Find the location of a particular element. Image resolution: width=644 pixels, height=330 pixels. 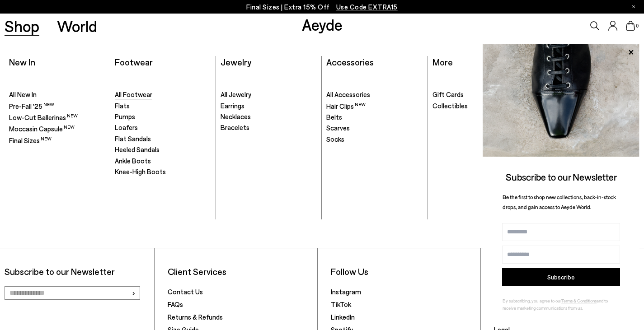

a: Low-Cut Ballerinas is located at coordinates (57, 117).